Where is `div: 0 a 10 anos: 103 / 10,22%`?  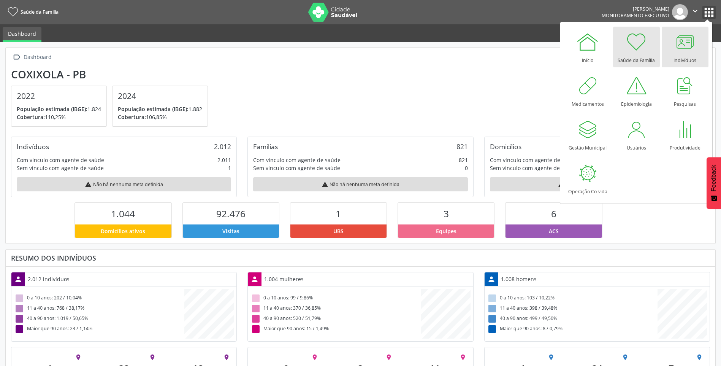 div: 0 a 10 anos: 103 / 10,22% is located at coordinates (573, 298).